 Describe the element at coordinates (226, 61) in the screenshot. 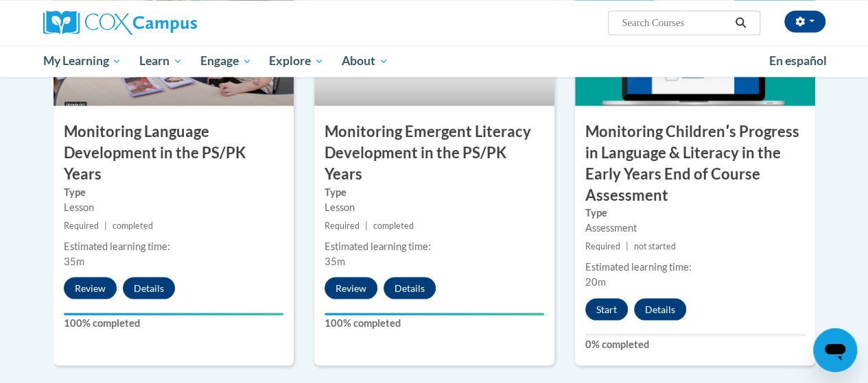

I see `span: Engage` at that location.